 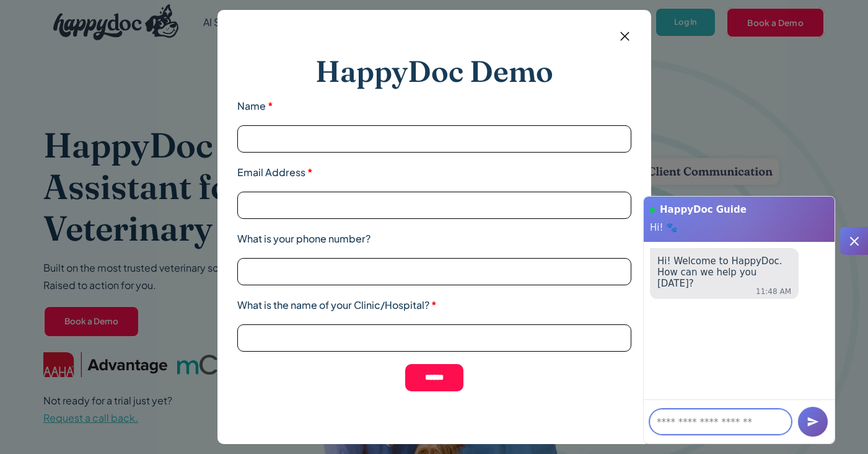 I want to click on label: What is your phone number?, so click(x=434, y=239).